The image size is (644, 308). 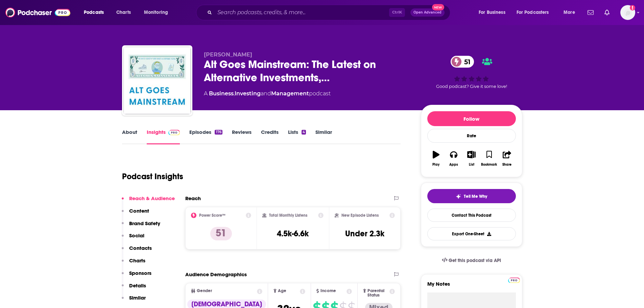 I want to click on button: Open AdvancedNew, so click(x=427, y=12).